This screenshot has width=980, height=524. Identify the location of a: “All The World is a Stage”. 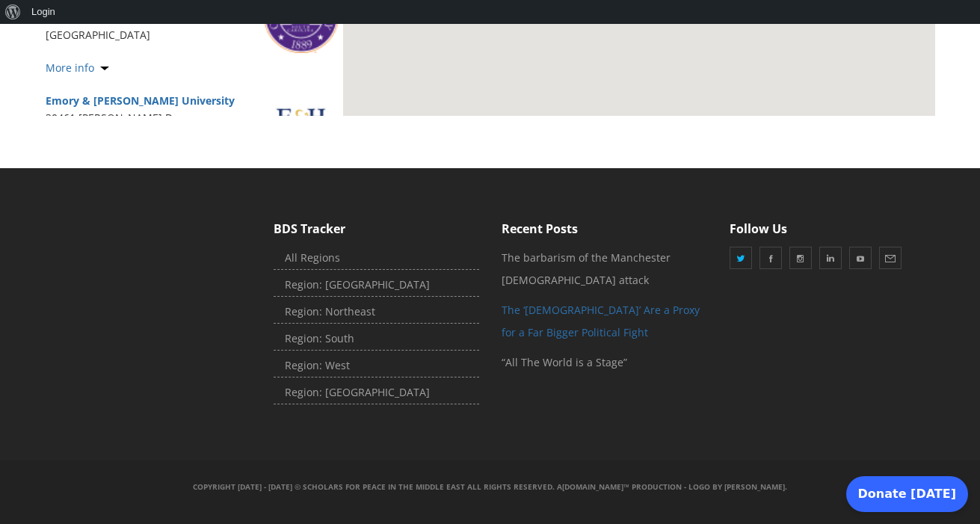
(564, 362).